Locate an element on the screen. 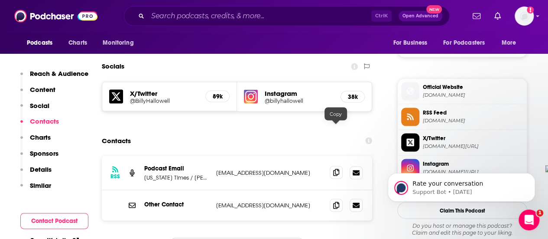  button: Reach & Audience is located at coordinates (54, 77).